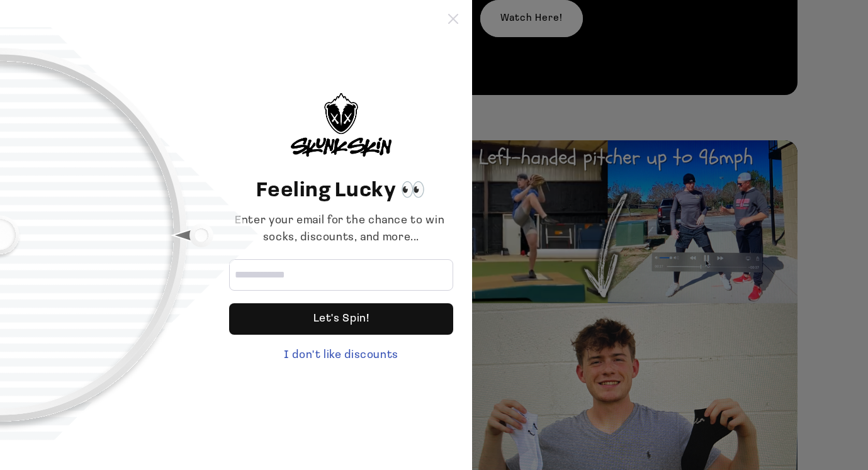 The image size is (868, 470). I want to click on div: Enter your email for the chance to win socks, discounts, and more..., so click(342, 230).